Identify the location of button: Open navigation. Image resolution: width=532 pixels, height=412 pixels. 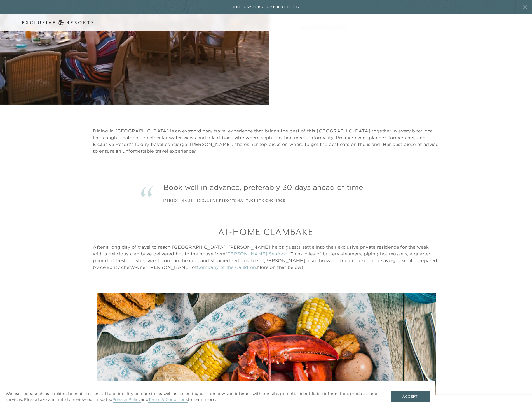
(506, 23).